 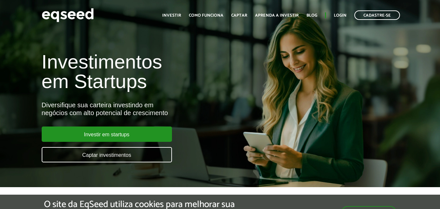 What do you see at coordinates (277, 15) in the screenshot?
I see `a: Aprenda a investir` at bounding box center [277, 15].